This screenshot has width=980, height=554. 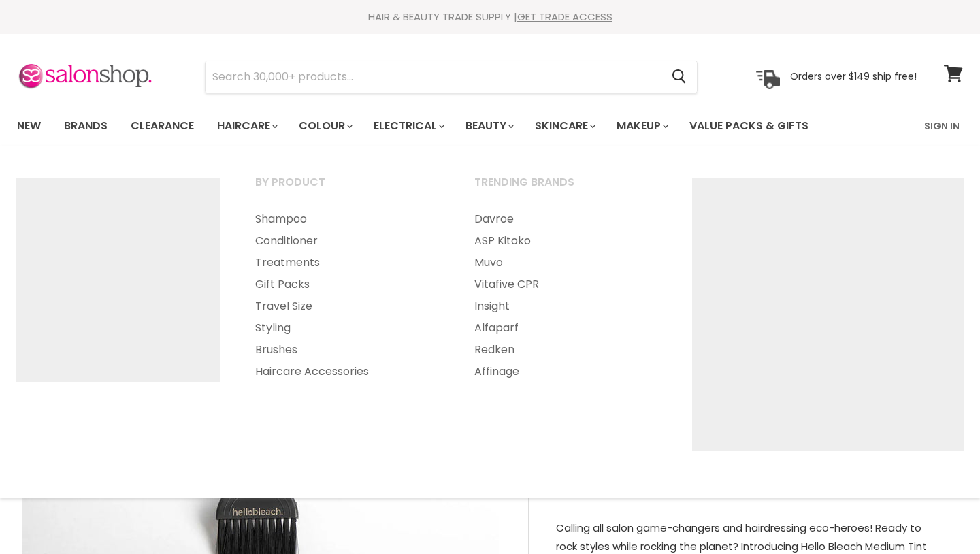 What do you see at coordinates (942, 126) in the screenshot?
I see `a: Sign In` at bounding box center [942, 126].